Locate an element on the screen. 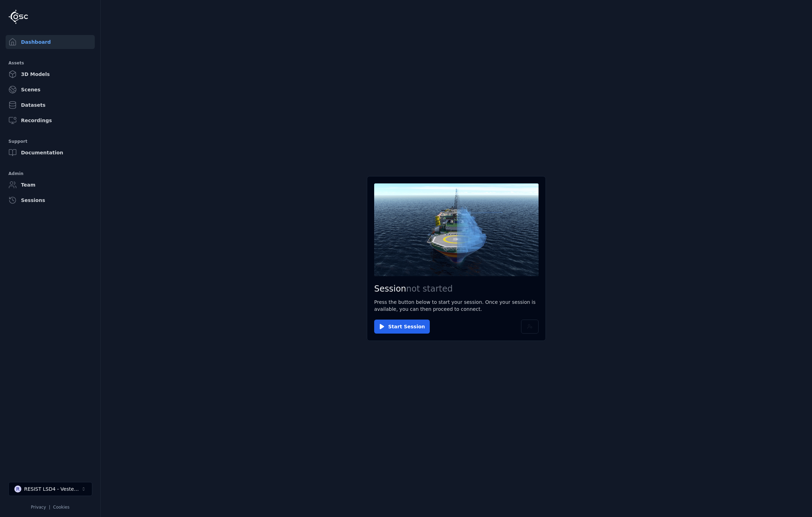 The height and width of the screenshot is (517, 812). div: RESIST LSD4 - Vesteralen is located at coordinates (53, 489).